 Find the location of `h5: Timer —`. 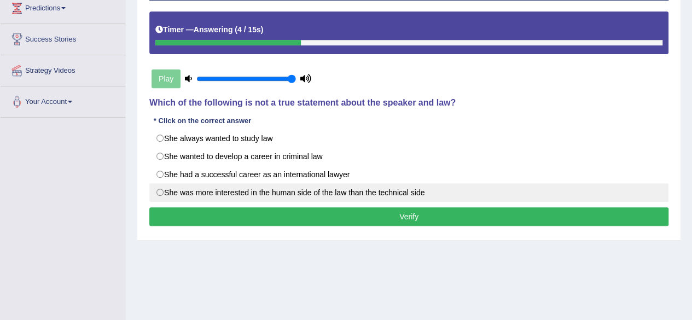

h5: Timer — is located at coordinates (209, 30).